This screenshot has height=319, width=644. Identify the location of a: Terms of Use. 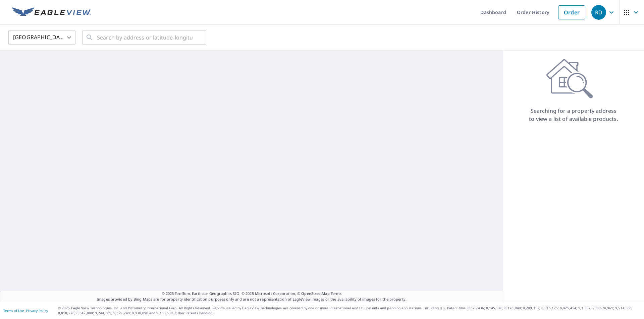
(14, 311).